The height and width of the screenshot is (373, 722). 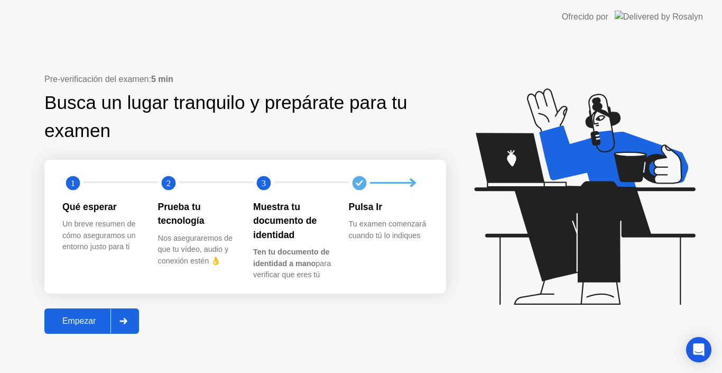 I want to click on div: Open Intercom Messenger, so click(x=699, y=349).